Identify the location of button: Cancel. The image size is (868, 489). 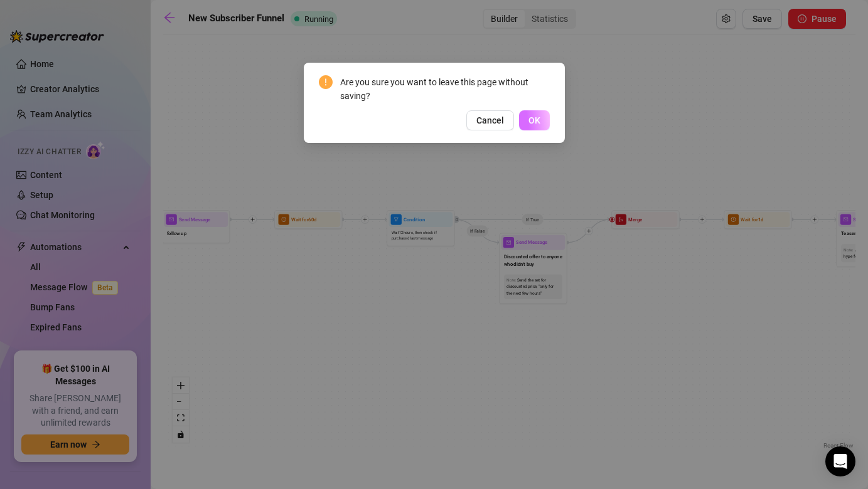
(490, 121).